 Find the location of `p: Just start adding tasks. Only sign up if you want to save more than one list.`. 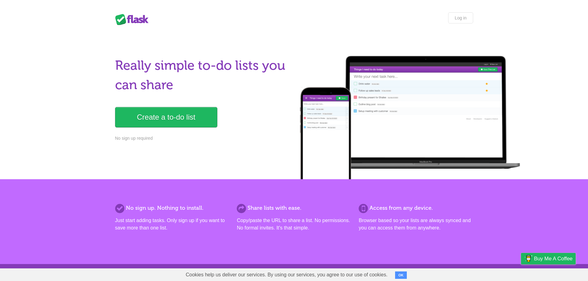

p: Just start adding tasks. Only sign up if you want to save more than one list. is located at coordinates (172, 224).